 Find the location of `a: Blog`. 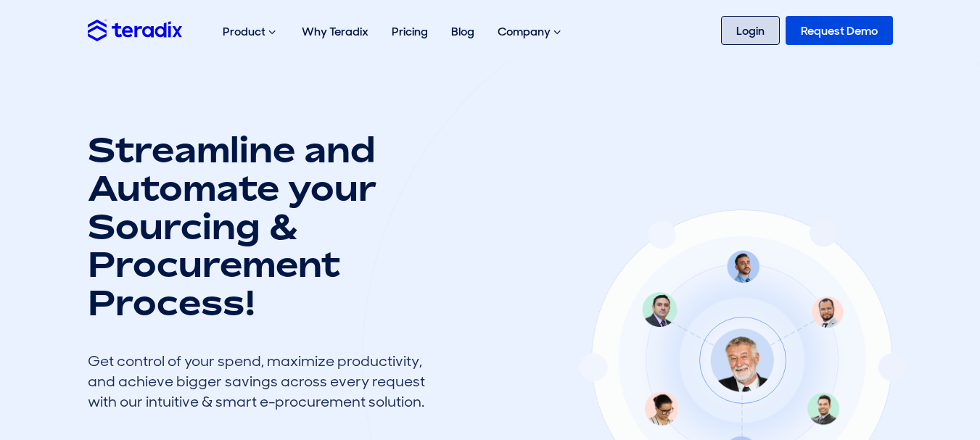

a: Blog is located at coordinates (463, 31).